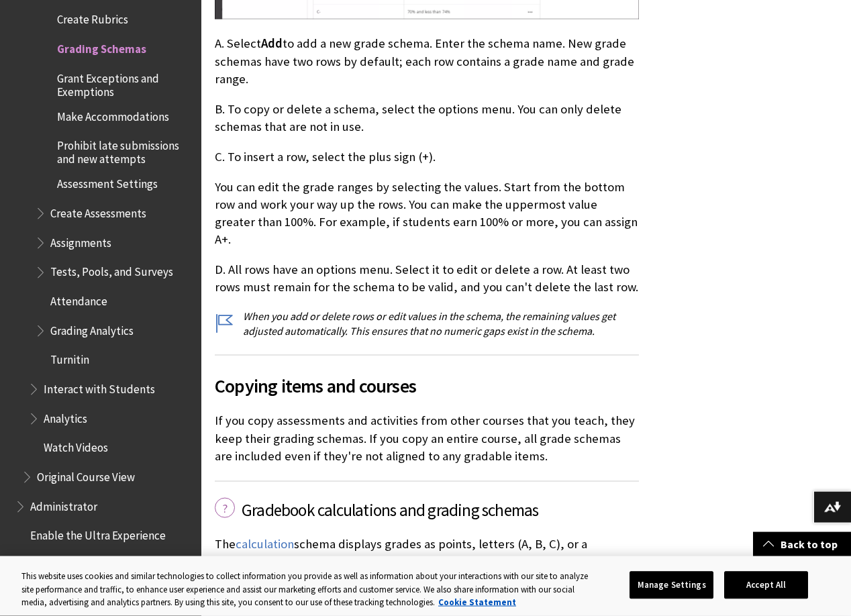 The image size is (851, 616). Describe the element at coordinates (92, 16) in the screenshot. I see `span: Create Rubrics` at that location.